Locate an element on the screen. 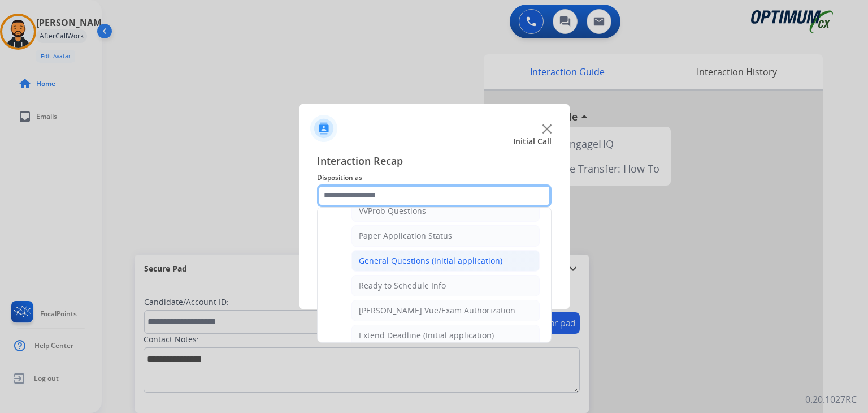 This screenshot has height=413, width=868. p: 0.20.1027RC is located at coordinates (831, 400).